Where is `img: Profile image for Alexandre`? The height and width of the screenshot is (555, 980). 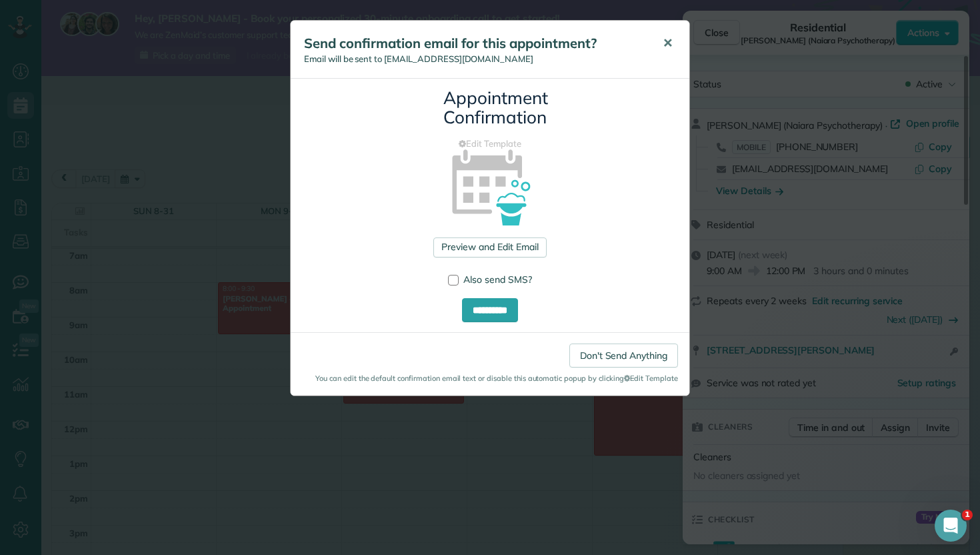
img: Profile image for Alexandre is located at coordinates (41, 51).